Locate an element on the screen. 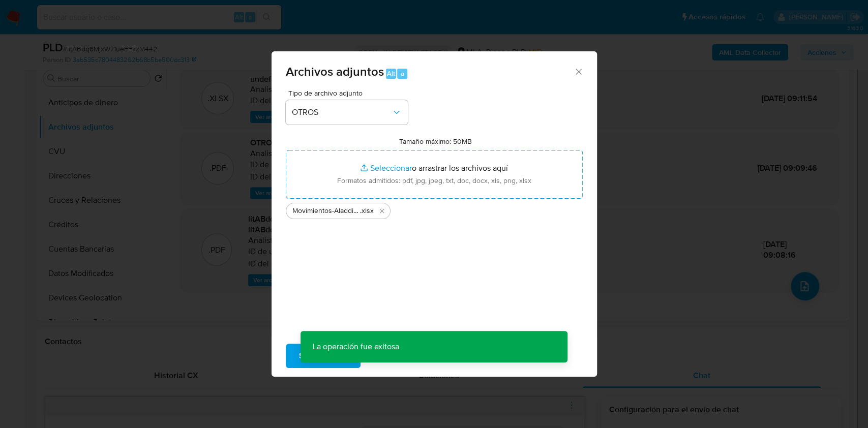 This screenshot has height=428, width=868. label: Tamaño máximo: 50MB is located at coordinates (435, 141).